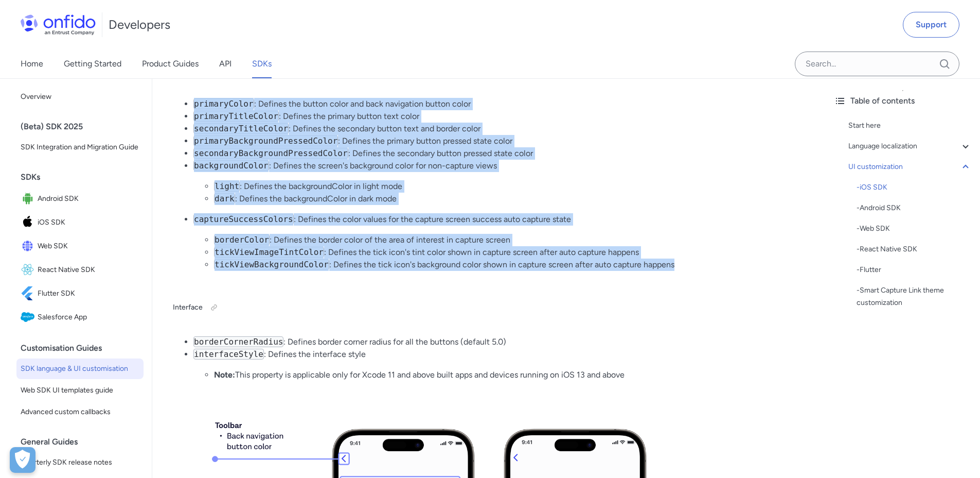 The image size is (980, 478). What do you see at coordinates (225, 64) in the screenshot?
I see `a: API` at bounding box center [225, 64].